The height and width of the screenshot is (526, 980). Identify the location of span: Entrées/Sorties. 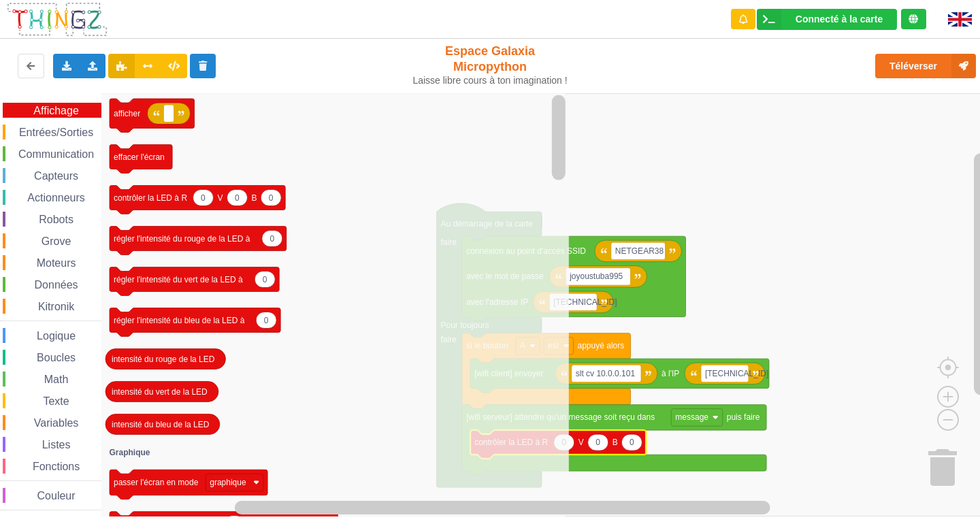
(56, 132).